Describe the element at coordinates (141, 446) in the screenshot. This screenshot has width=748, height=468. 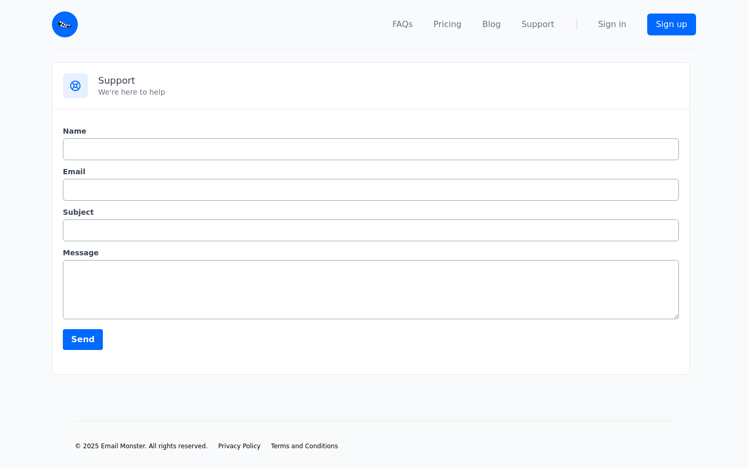
I see `li: © 2025 Email Monster. All rights reserved.` at that location.